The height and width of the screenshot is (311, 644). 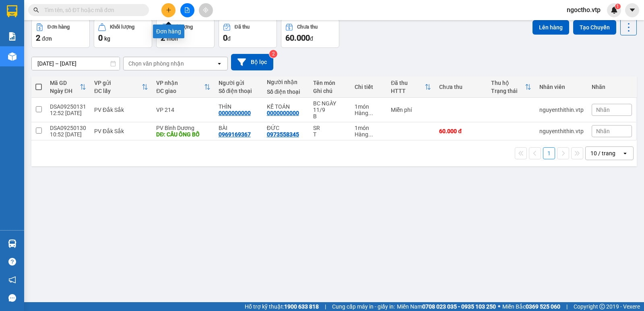 I want to click on strong: 1900 633 818, so click(x=301, y=307).